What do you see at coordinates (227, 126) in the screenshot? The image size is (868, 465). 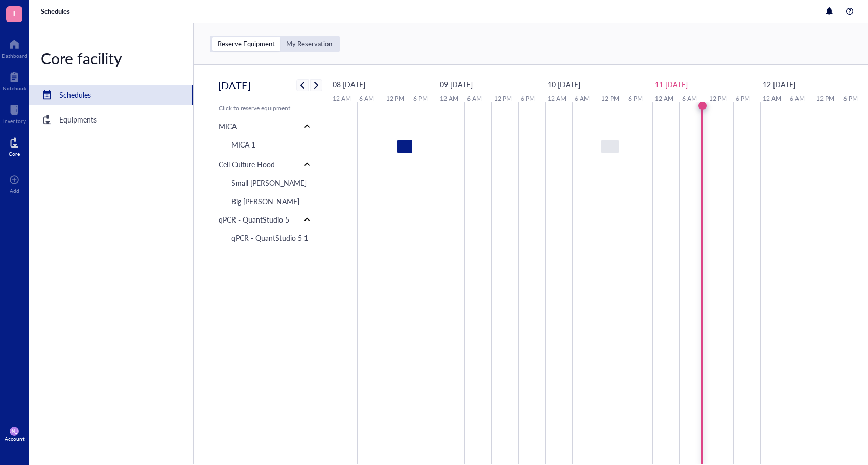 I see `div: MICA` at bounding box center [227, 126].